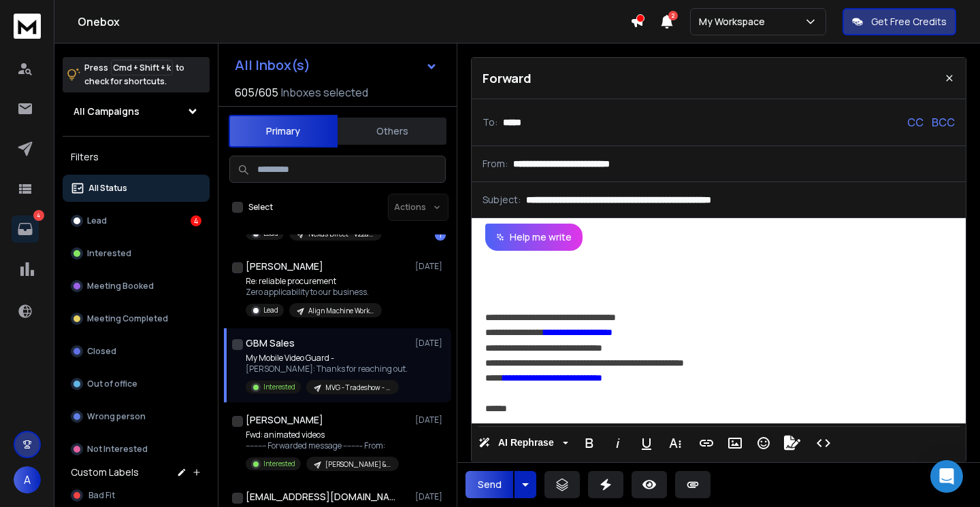 The image size is (980, 507). Describe the element at coordinates (270, 343) in the screenshot. I see `h1: GBM Sales` at that location.